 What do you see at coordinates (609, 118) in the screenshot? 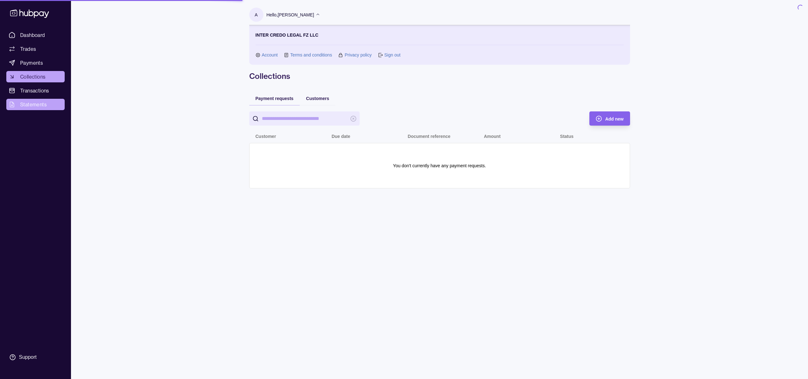
I see `button: Add new` at bounding box center [609, 118].